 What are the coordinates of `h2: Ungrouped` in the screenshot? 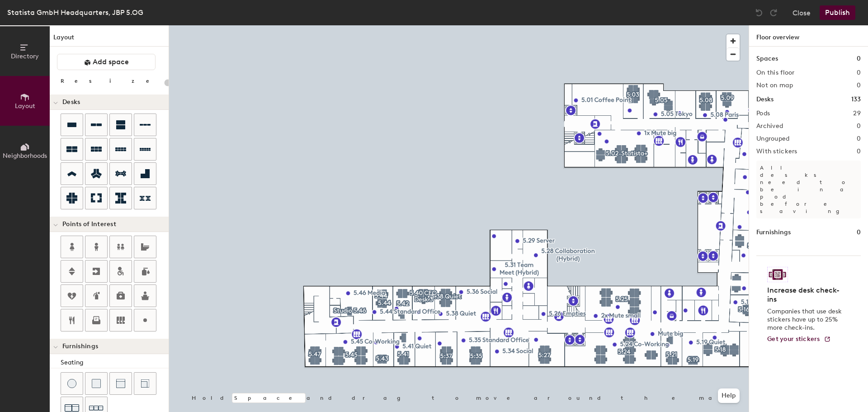 It's located at (773, 139).